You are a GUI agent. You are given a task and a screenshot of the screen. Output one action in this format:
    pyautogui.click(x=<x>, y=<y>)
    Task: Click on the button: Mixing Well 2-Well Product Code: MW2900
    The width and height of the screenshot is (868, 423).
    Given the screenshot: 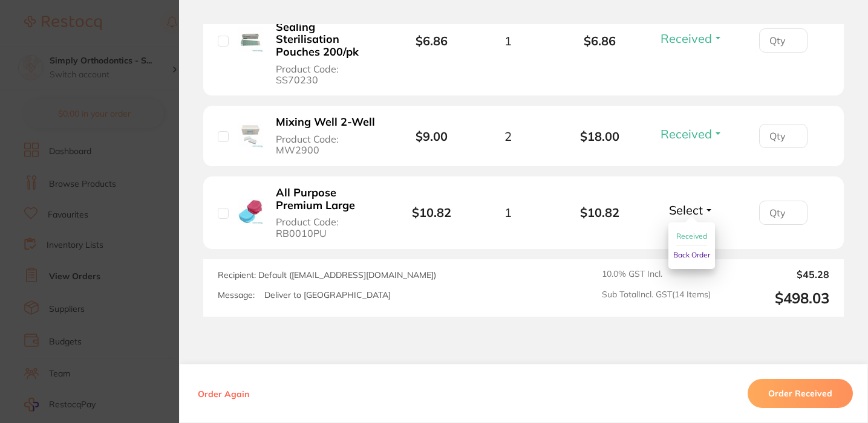 What is the action you would take?
    pyautogui.click(x=327, y=135)
    